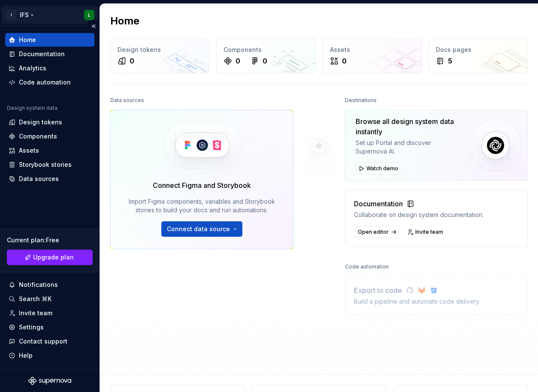  What do you see at coordinates (429, 232) in the screenshot?
I see `span: Invite team` at bounding box center [429, 232].